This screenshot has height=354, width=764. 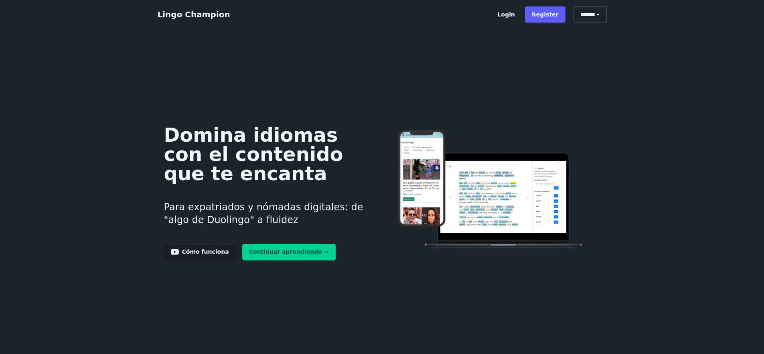 I want to click on a: Cómo funciona, so click(x=200, y=252).